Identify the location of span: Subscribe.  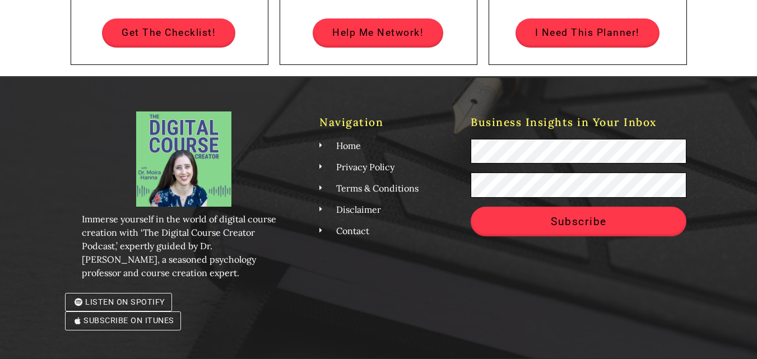
(579, 221).